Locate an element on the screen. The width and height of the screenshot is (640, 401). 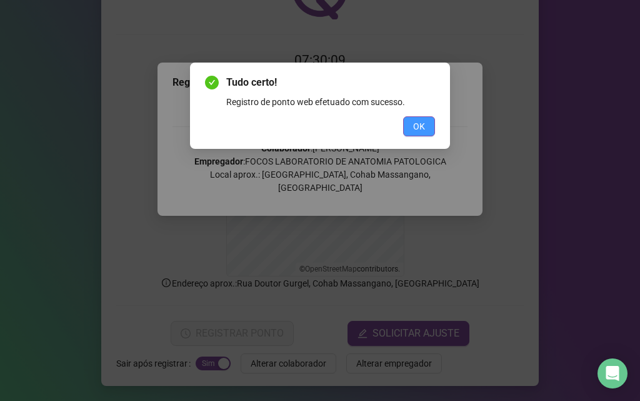
span: Tudo certo! is located at coordinates (331, 83).